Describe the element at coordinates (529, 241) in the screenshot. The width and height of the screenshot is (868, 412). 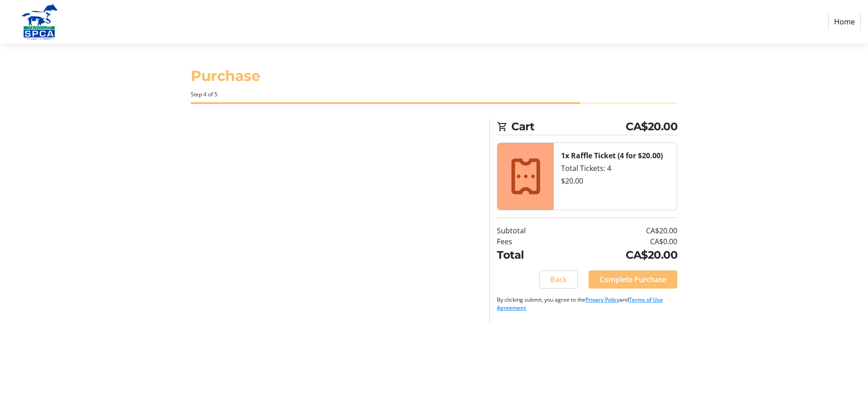
I see `td: Fees` at that location.